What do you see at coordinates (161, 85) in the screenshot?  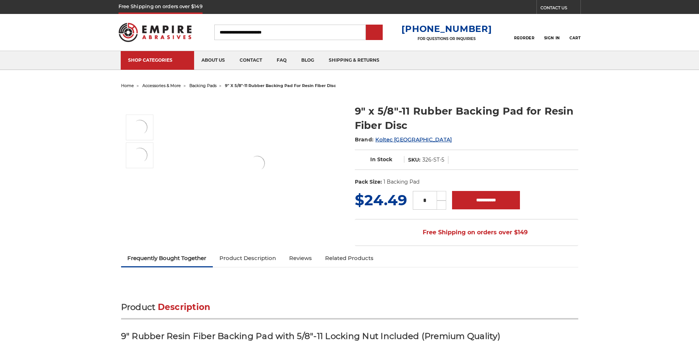 I see `span: accessories & more` at bounding box center [161, 85].